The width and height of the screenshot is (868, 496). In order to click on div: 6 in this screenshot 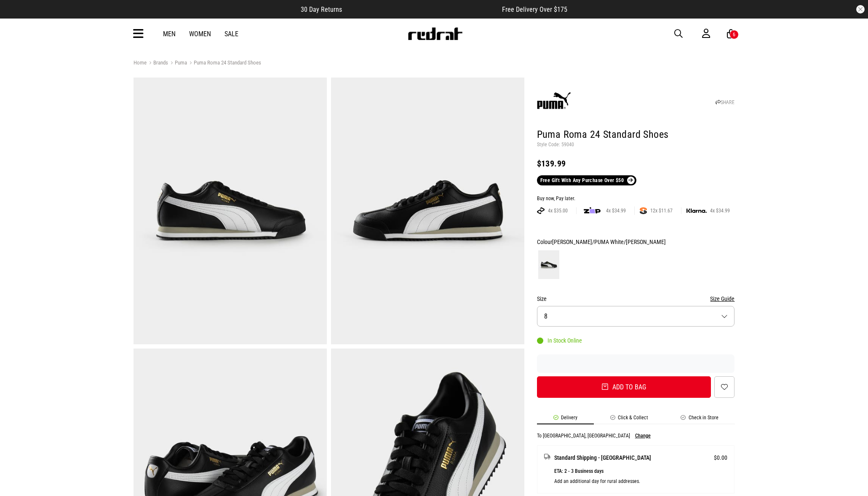, I will do `click(734, 35)`.